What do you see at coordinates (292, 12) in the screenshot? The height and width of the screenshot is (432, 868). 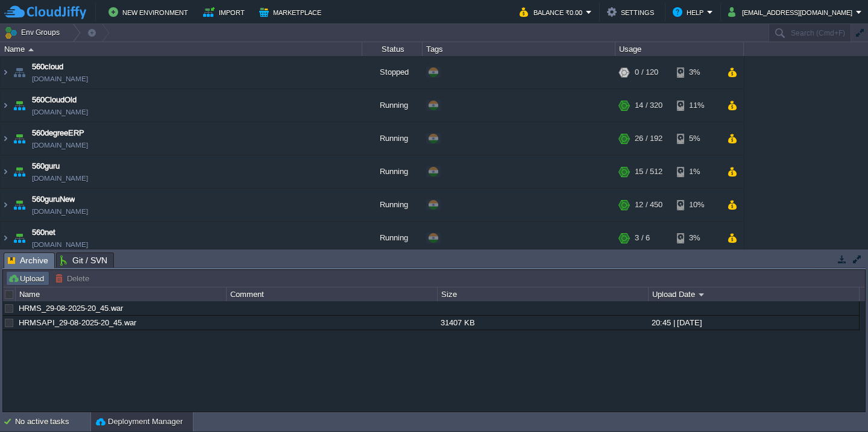 I see `button: Marketplace` at bounding box center [292, 12].